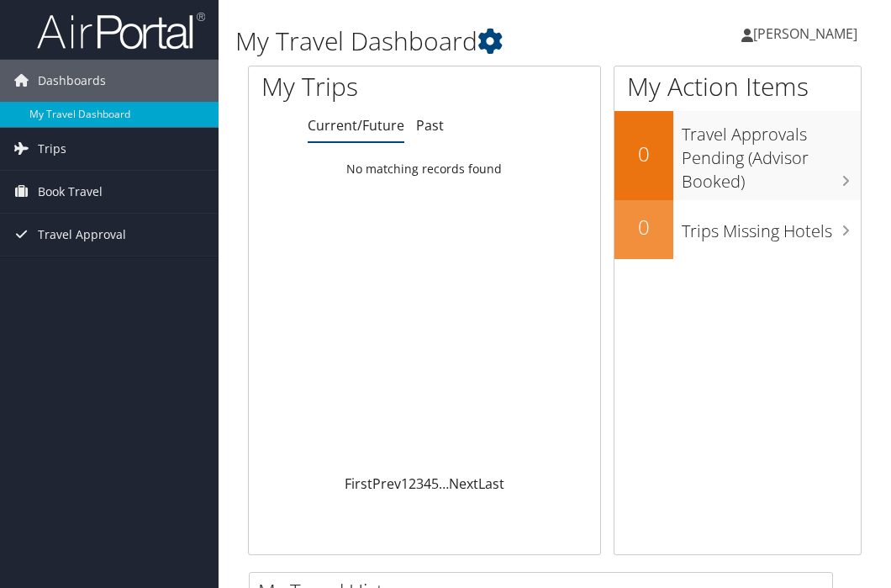 This screenshot has height=588, width=891. I want to click on a: 2, so click(411, 483).